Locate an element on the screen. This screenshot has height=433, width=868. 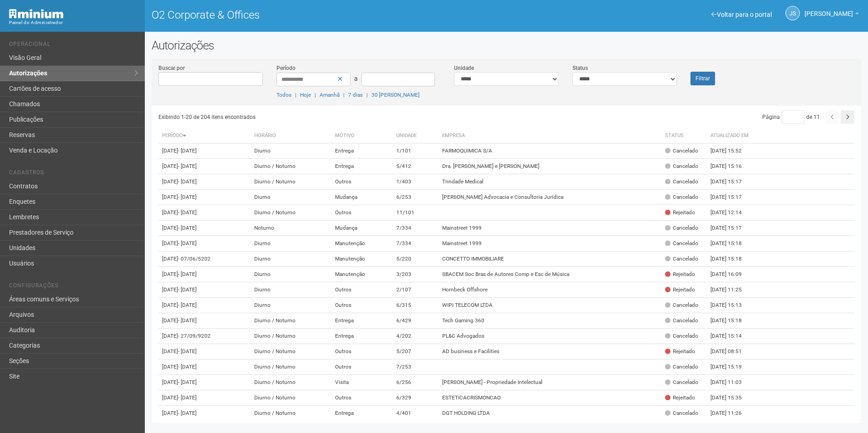
label: Buscar por is located at coordinates (172, 68).